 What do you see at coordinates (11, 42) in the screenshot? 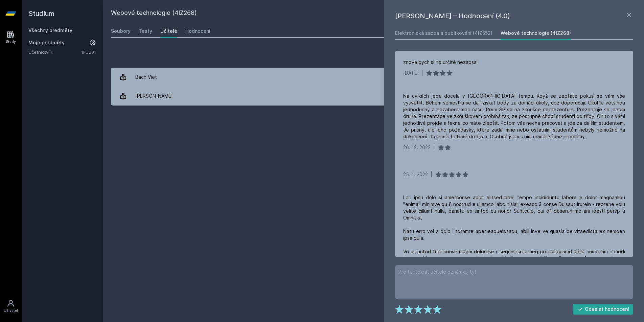
I see `div: Study` at bounding box center [11, 42].